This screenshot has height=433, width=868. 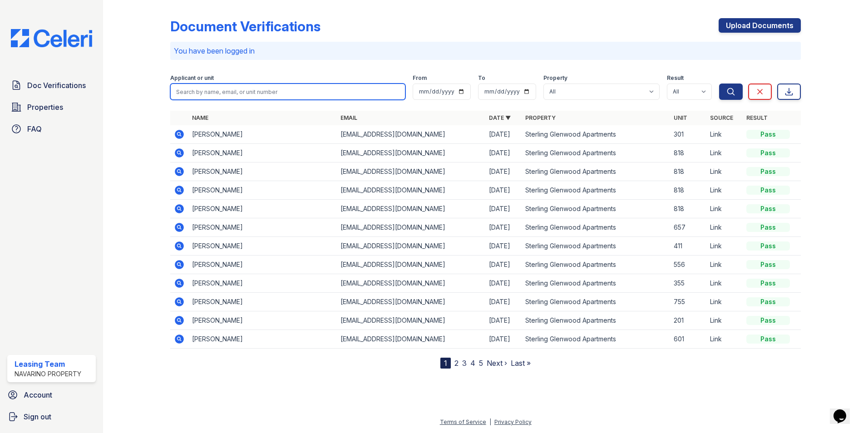 I want to click on label: From, so click(x=419, y=78).